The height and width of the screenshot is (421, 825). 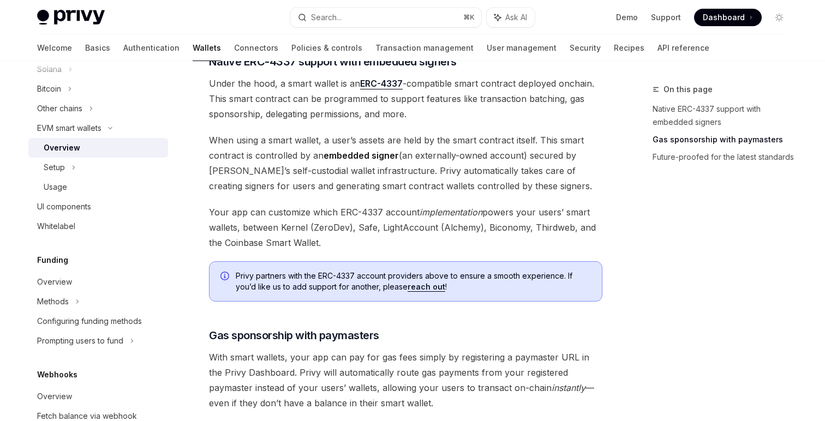 I want to click on div: Whitelabel, so click(x=56, y=226).